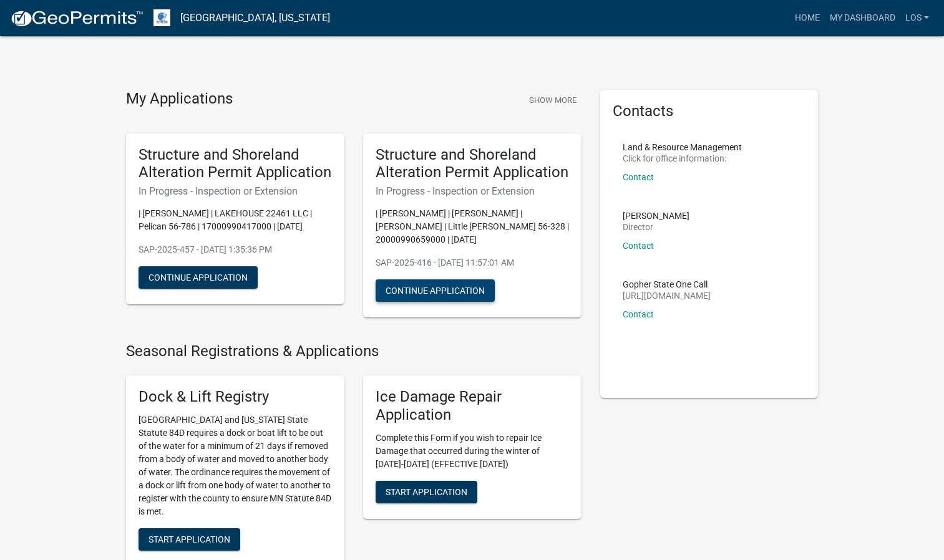  I want to click on p: Director, so click(656, 227).